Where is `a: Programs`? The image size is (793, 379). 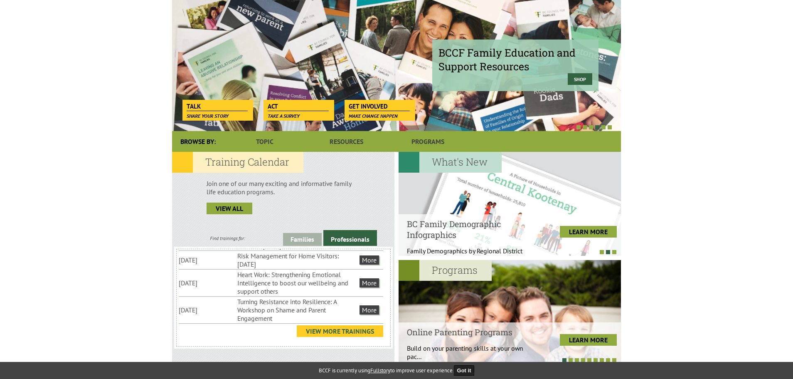
a: Programs is located at coordinates (428, 141).